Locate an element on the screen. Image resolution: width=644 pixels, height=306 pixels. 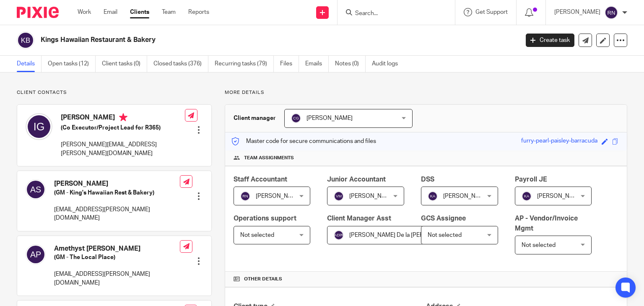
h5: (Co Executor/Project Lead for R365) is located at coordinates (123, 128).